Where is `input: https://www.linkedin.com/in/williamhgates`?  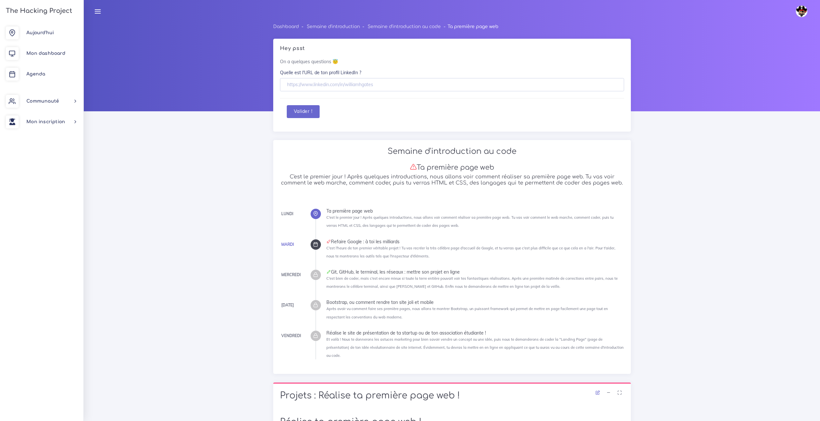 input: https://www.linkedin.com/in/williamhgates is located at coordinates (452, 84).